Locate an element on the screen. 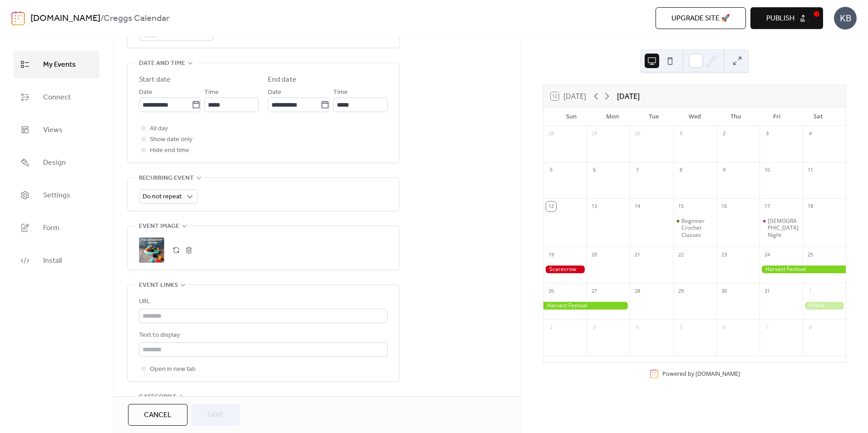  div: Fri is located at coordinates (776, 117).